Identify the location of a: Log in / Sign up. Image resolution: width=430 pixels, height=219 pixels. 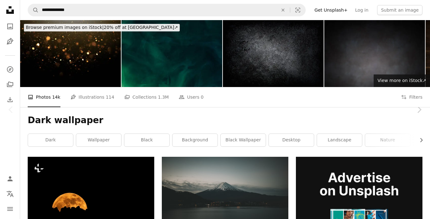
(10, 179).